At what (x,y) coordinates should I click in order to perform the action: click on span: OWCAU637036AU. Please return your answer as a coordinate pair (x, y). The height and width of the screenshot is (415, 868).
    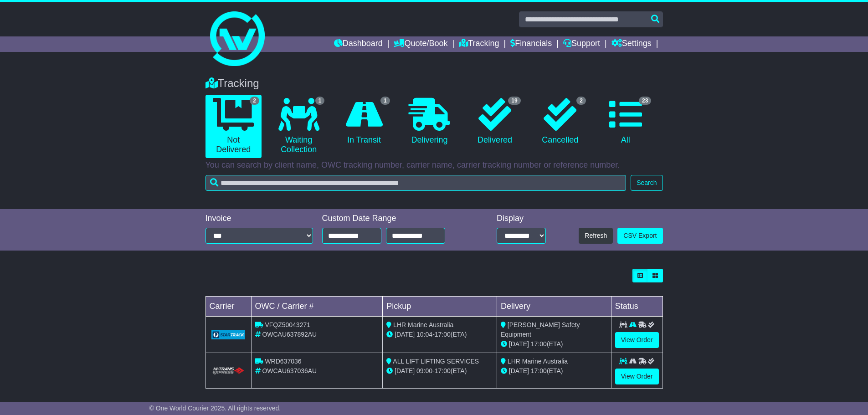
    Looking at the image, I should click on (289, 371).